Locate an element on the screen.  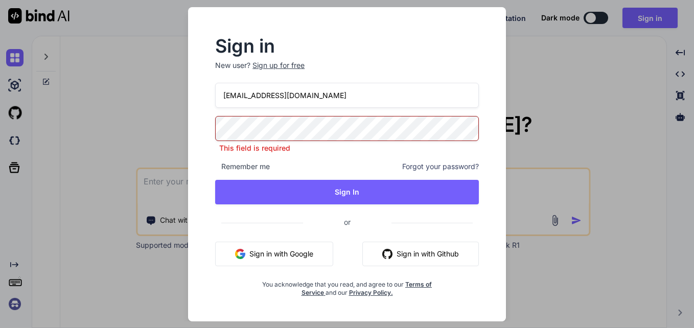
span: or is located at coordinates (347, 222).